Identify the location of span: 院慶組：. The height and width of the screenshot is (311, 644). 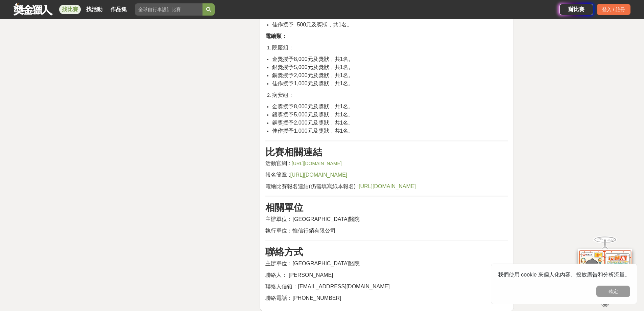
(283, 47).